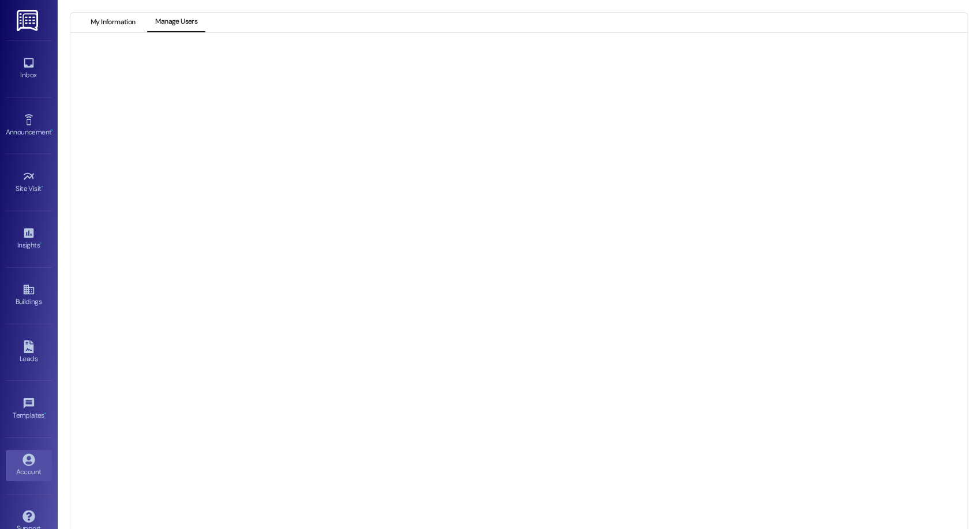  What do you see at coordinates (113, 23) in the screenshot?
I see `button: My Information` at bounding box center [113, 23].